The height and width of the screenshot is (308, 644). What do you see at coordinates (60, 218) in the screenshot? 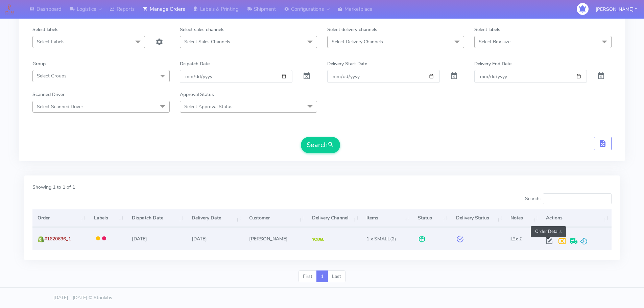
I see `th: Order: activate to sort column ascending` at bounding box center [60, 218].